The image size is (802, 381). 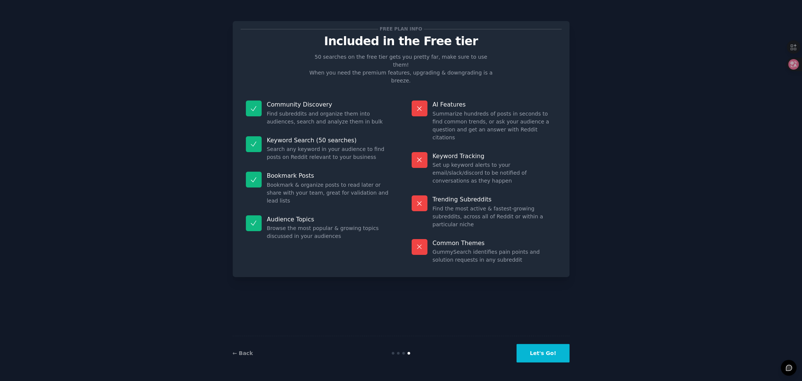 I want to click on dd: Set up keyword alerts to your email/slack/discord to be notified of conversations as they happen, so click(x=495, y=173).